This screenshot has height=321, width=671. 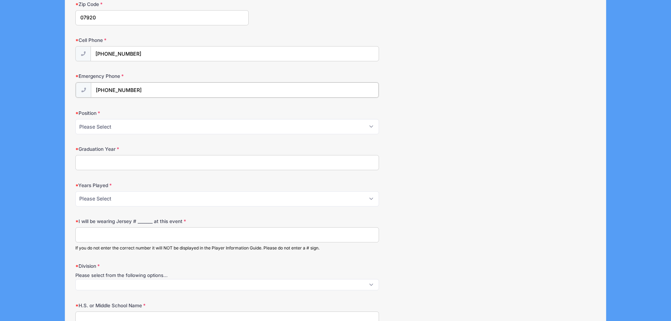 I want to click on input: xxxxx, so click(x=162, y=18).